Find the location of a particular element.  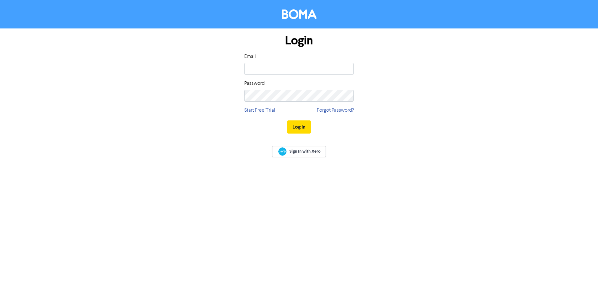

button: Log In is located at coordinates (299, 127).